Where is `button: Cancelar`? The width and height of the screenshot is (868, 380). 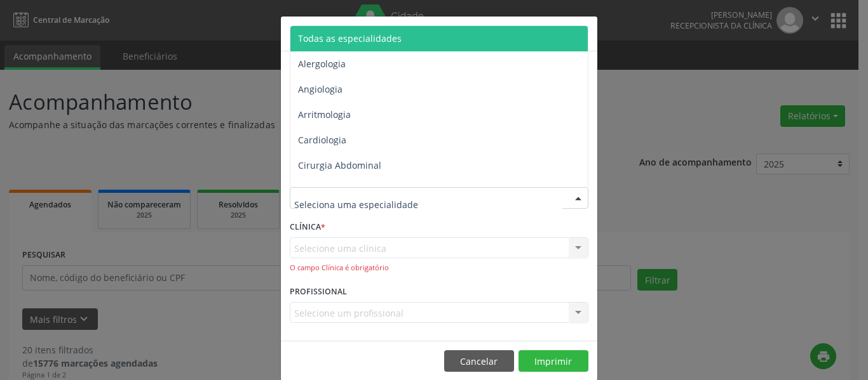 button: Cancelar is located at coordinates (479, 361).